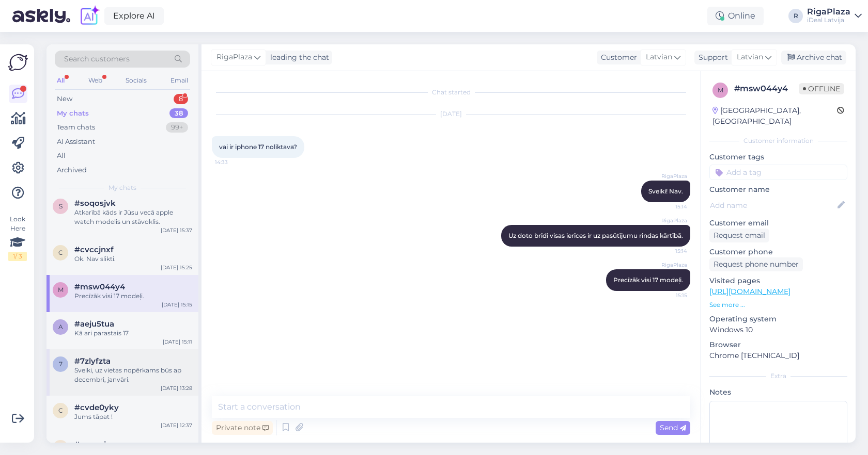 Image resolution: width=868 pixels, height=455 pixels. Describe the element at coordinates (779, 223) in the screenshot. I see `p: Customer email` at that location.